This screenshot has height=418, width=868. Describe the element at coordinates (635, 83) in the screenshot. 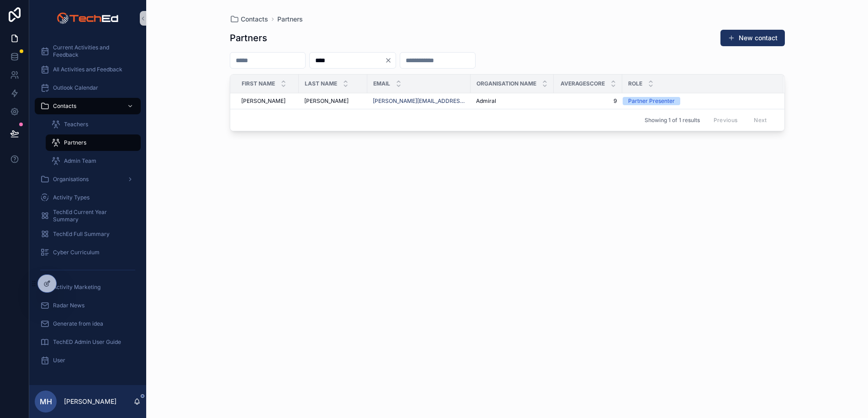

I see `span: Role` at that location.